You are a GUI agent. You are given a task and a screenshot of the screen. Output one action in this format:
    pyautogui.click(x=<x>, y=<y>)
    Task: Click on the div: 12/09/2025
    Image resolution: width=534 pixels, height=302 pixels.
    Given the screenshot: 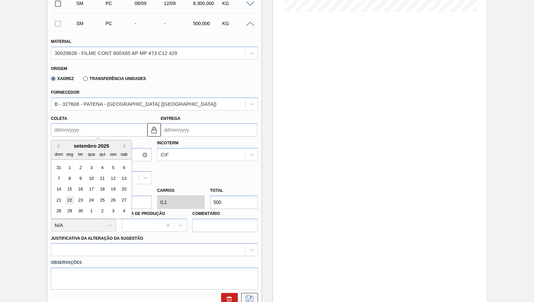 What is the action you would take?
    pyautogui.click(x=178, y=3)
    